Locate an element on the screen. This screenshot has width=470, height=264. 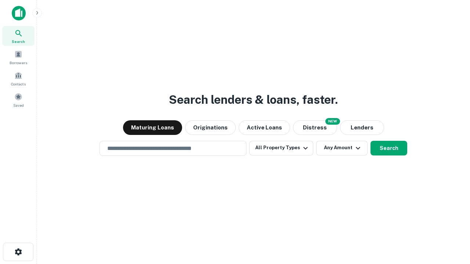
div: Contacts is located at coordinates (18, 79).